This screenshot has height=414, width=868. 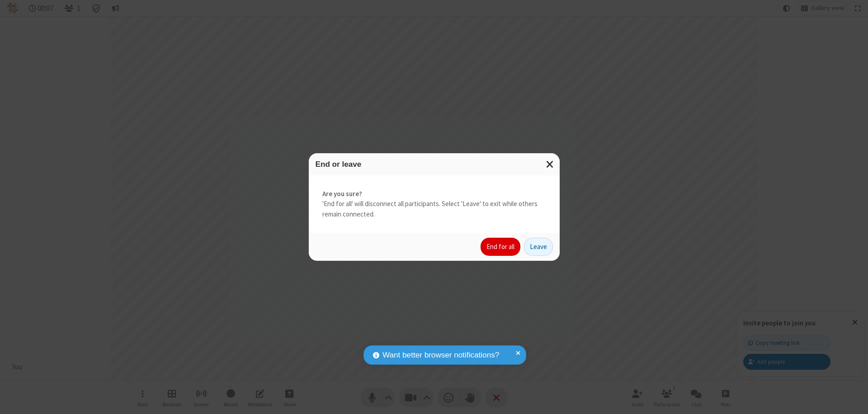 What do you see at coordinates (440, 356) in the screenshot?
I see `span: Want better browser notifications?` at bounding box center [440, 356].